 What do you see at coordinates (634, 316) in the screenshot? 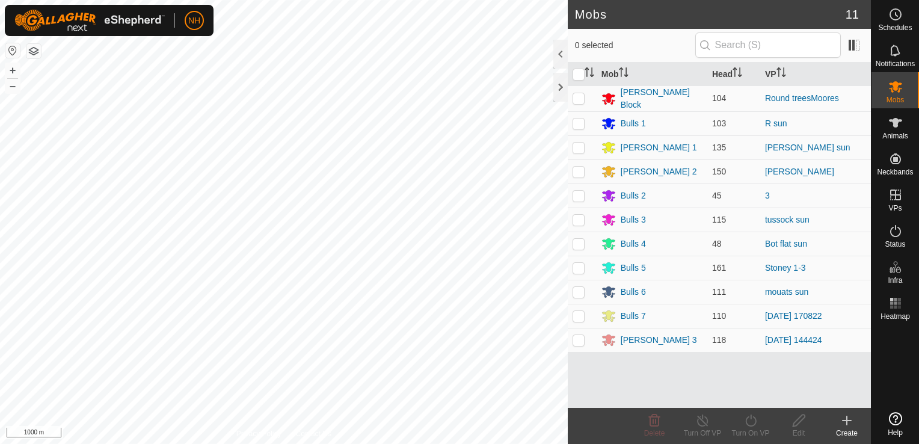
I see `div: Bulls 7` at bounding box center [634, 316].